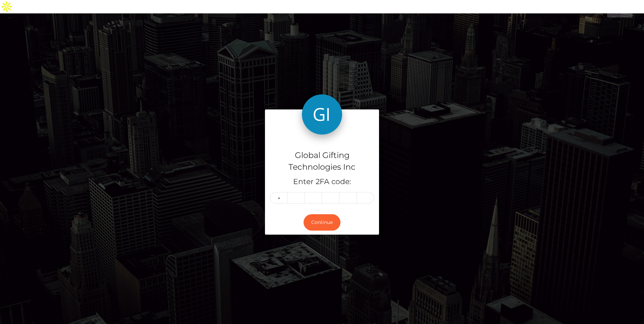  What do you see at coordinates (23, 10) in the screenshot?
I see `a: Login Page` at bounding box center [23, 10].